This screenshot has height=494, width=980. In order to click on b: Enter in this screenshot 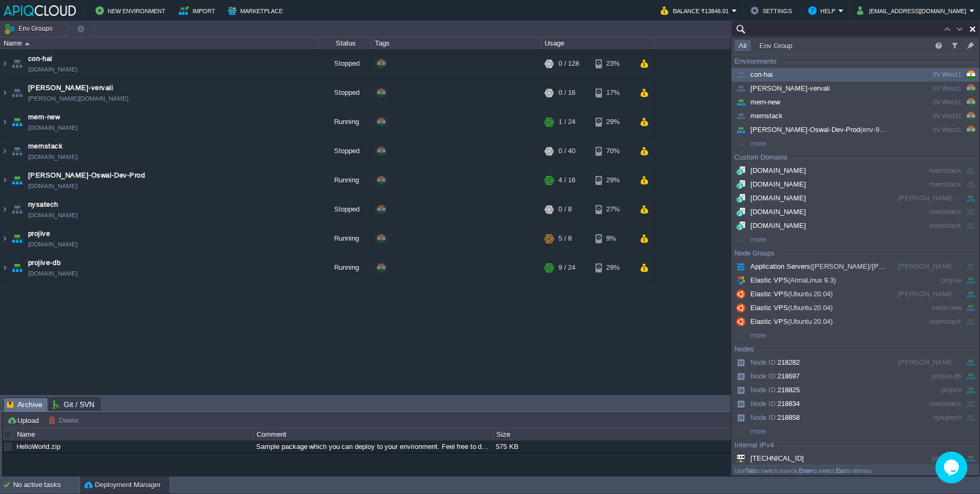, I will do `click(805, 470)`.